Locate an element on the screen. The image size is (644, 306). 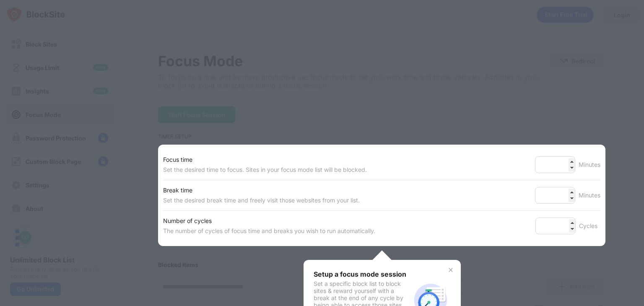
div: Break time is located at coordinates (261, 191).